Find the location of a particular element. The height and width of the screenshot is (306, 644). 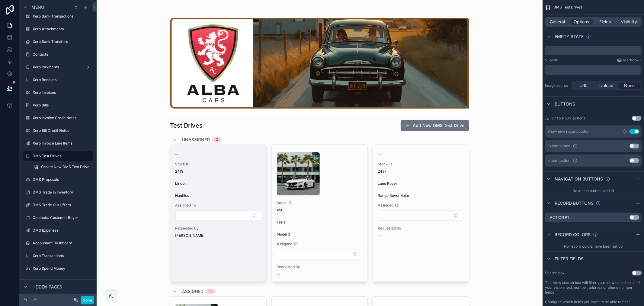

span: Buttons is located at coordinates (565, 104).